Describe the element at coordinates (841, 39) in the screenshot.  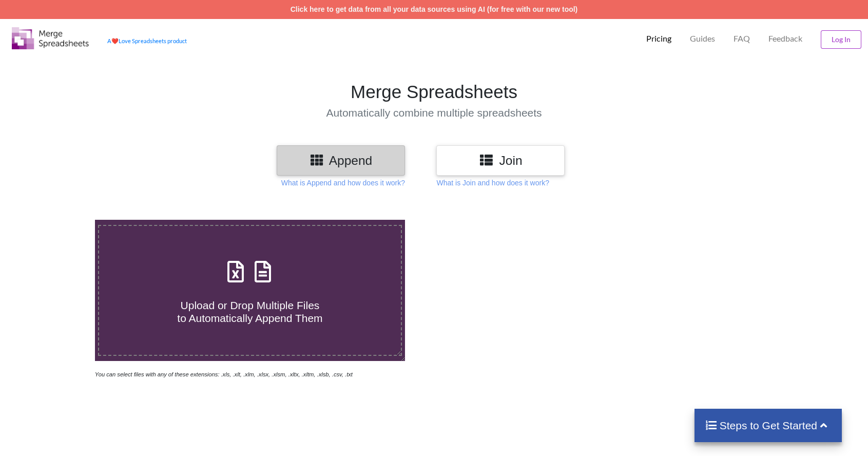
I see `button: Log In` at that location.